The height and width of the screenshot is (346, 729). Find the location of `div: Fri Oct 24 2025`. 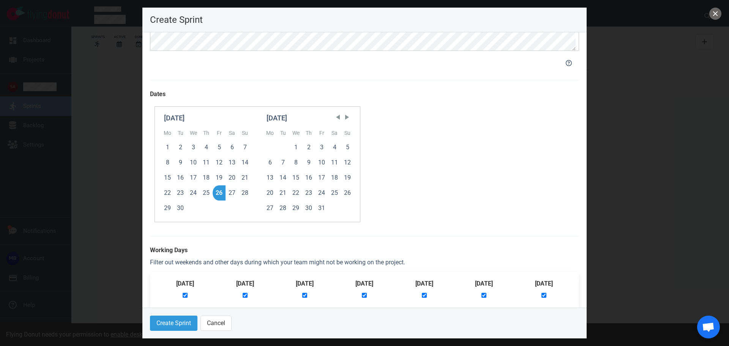

div: Fri Oct 24 2025 is located at coordinates (322, 193).